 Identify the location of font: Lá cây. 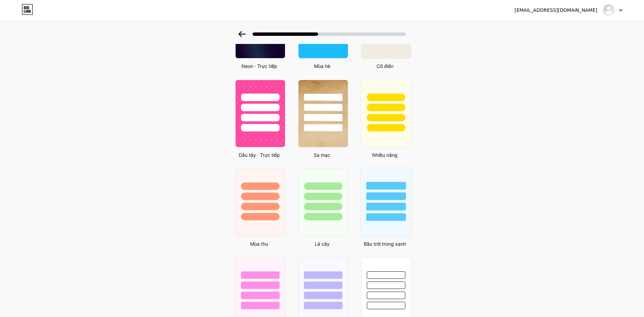
(322, 244).